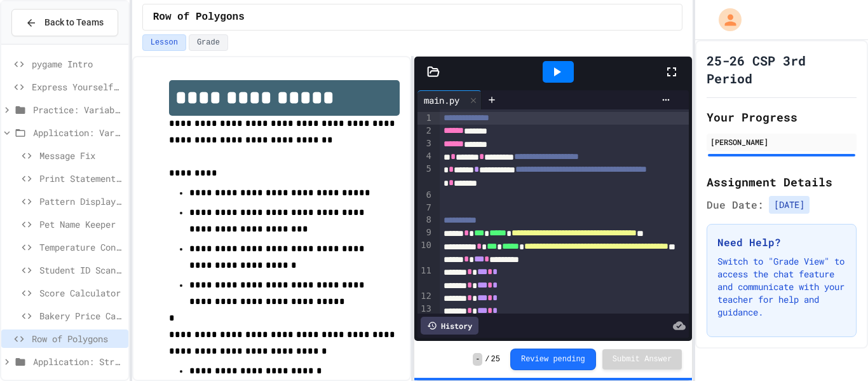 The height and width of the screenshot is (381, 868). What do you see at coordinates (642, 359) in the screenshot?
I see `button: Submit Answer` at bounding box center [642, 359].